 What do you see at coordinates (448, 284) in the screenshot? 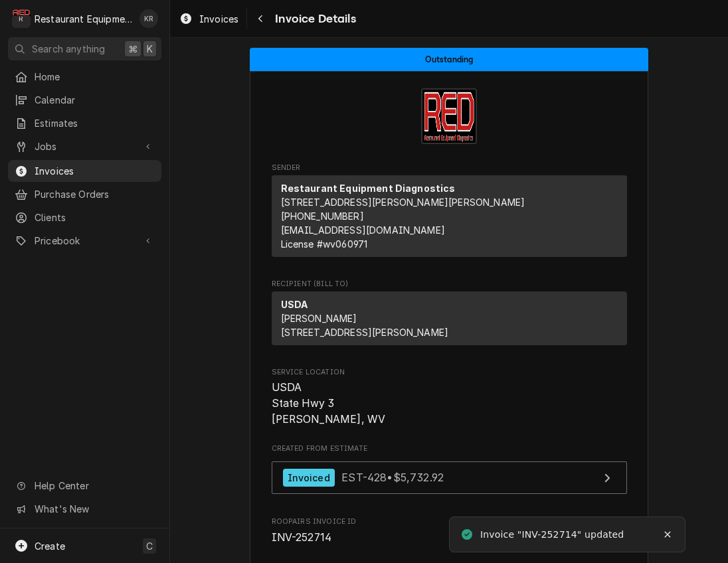
I see `span: Recipient (Bill To)` at bounding box center [448, 284].